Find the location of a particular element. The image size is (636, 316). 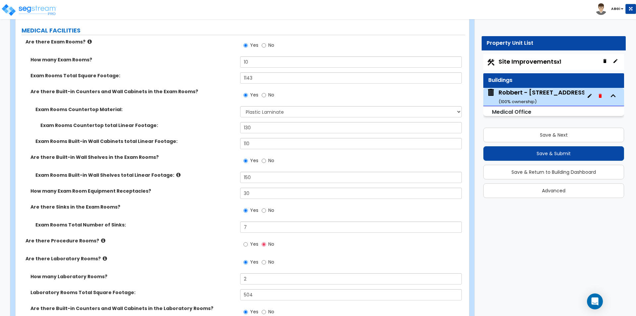

label: Are there Procedure Rooms? is located at coordinates (130, 240).